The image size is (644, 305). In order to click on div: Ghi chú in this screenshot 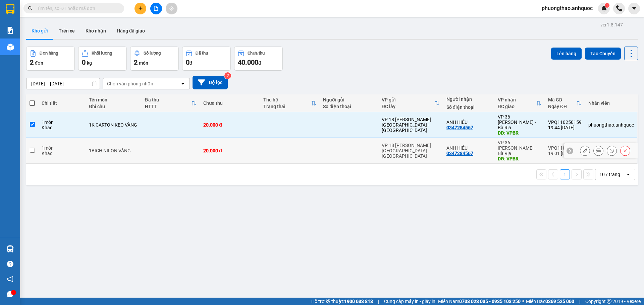, I will do `click(114, 107)`.